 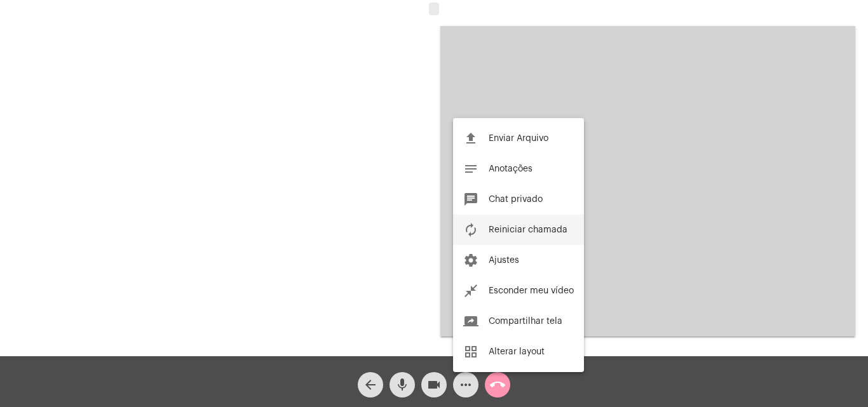 What do you see at coordinates (470, 230) in the screenshot?
I see `mat-icon: autorenew` at bounding box center [470, 230].